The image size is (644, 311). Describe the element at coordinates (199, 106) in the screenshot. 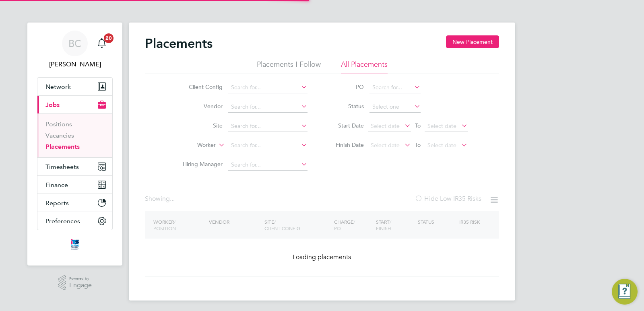

I see `label: Vendor` at that location.